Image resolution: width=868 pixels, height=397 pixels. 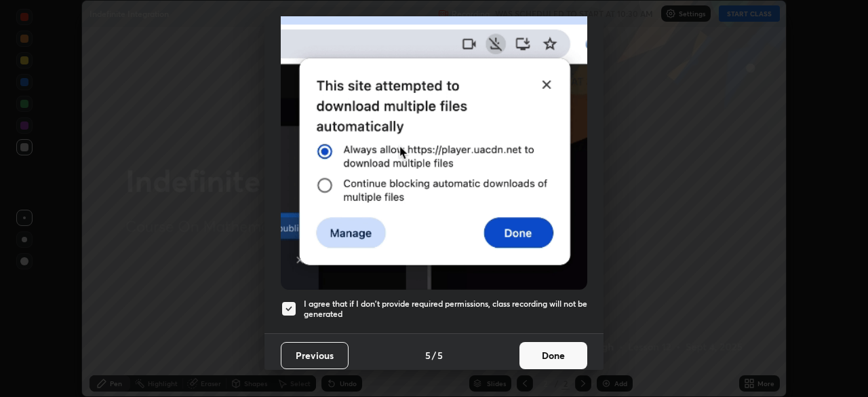 I want to click on button: Previous, so click(x=315, y=356).